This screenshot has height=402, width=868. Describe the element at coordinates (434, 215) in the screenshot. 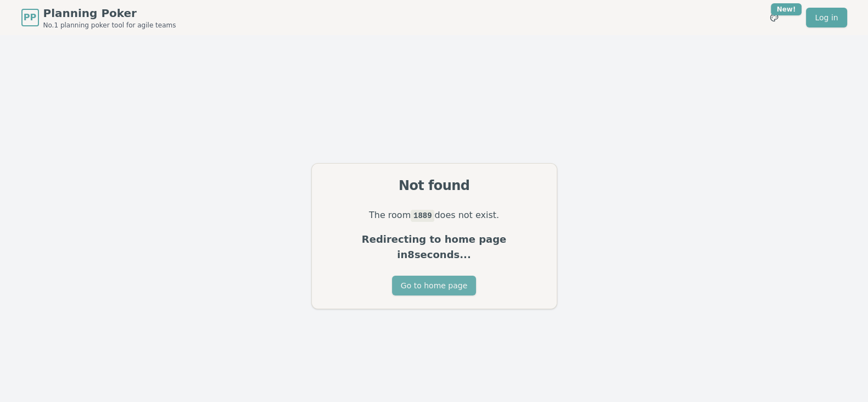

I see `p: The room does not exist.` at that location.